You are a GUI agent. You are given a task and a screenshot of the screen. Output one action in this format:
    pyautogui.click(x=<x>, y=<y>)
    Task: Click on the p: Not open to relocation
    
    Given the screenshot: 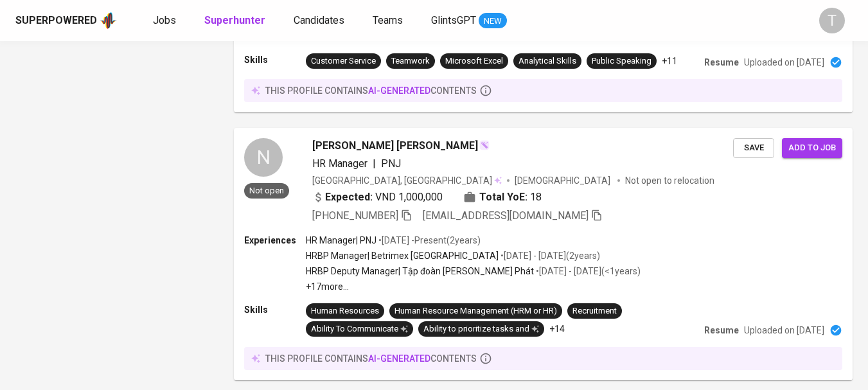 What is the action you would take?
    pyautogui.click(x=670, y=181)
    